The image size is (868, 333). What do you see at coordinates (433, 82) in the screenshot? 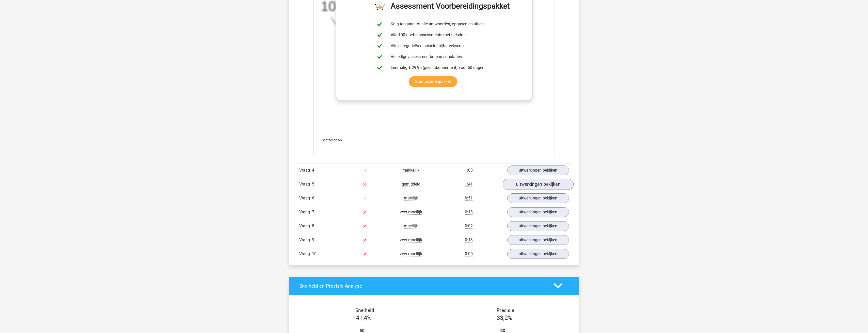
I see `a: Start je oefenpakket` at bounding box center [433, 82].